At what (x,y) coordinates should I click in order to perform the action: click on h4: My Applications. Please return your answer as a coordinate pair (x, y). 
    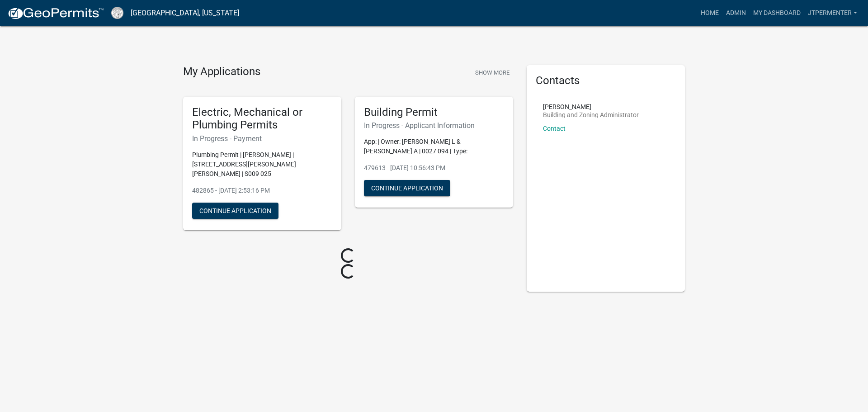
    Looking at the image, I should click on (221, 72).